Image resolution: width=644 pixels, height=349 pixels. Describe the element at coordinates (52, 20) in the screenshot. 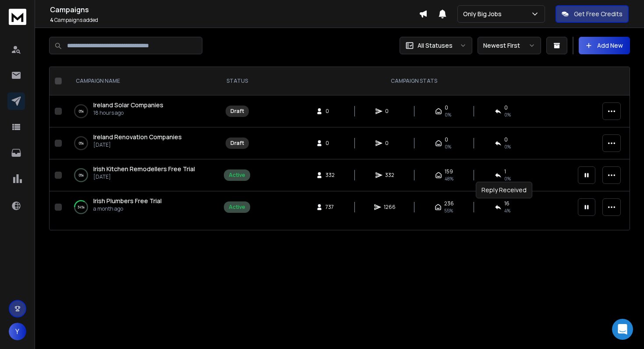

I see `span: 4` at that location.